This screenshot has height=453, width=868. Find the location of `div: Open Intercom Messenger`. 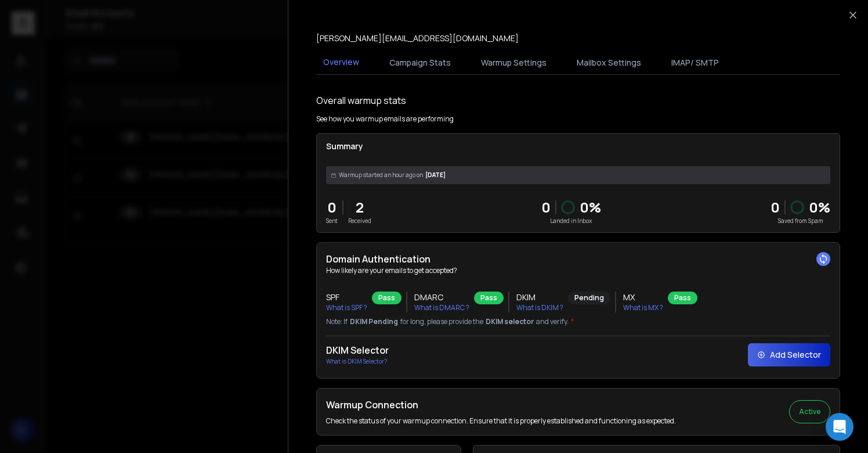

div: Open Intercom Messenger is located at coordinates (840, 427).